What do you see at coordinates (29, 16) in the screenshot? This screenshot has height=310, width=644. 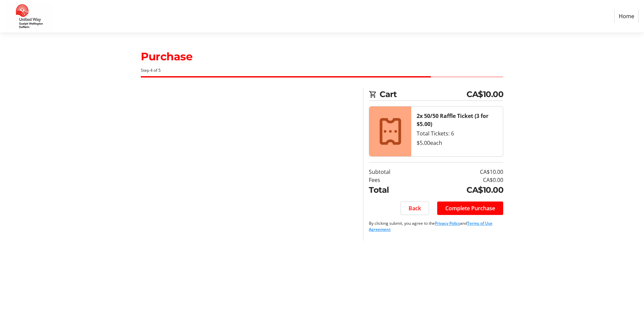 I see `img: United Way Guelph Wellington Dufferin's Logo` at bounding box center [29, 16].